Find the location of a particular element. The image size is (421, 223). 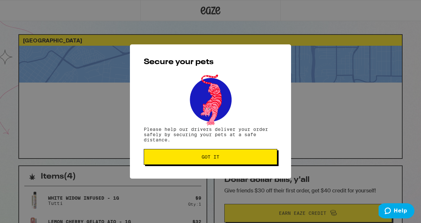

span: Help is located at coordinates (22, 8).